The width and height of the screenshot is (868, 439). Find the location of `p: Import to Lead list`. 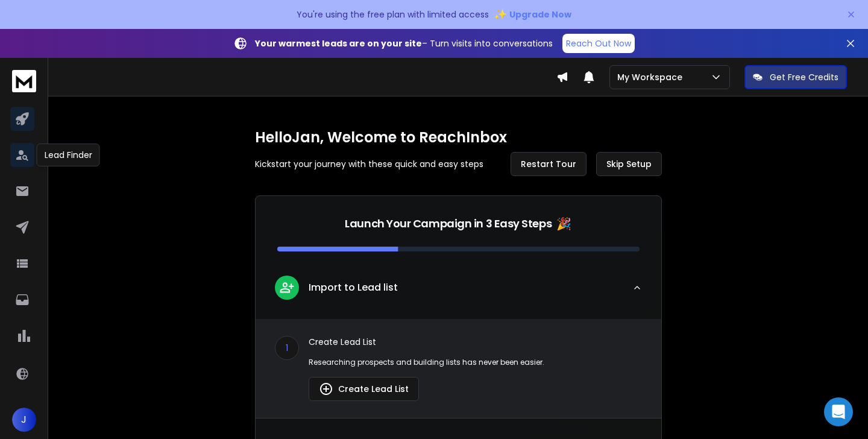

p: Import to Lead list is located at coordinates (353, 287).